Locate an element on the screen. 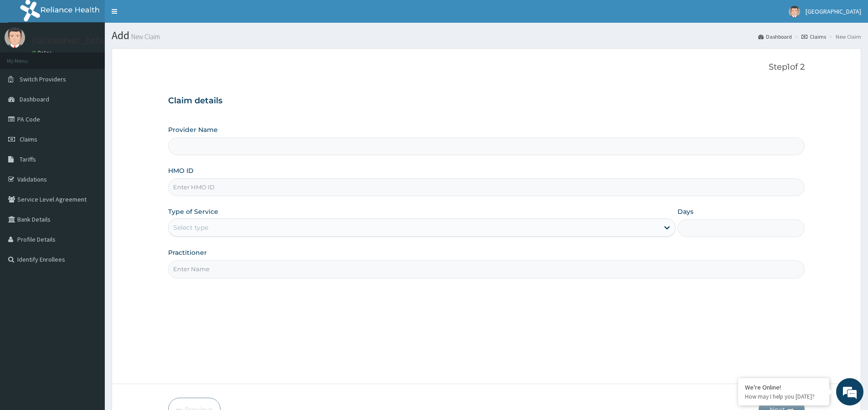  h1: Add is located at coordinates (486, 36).